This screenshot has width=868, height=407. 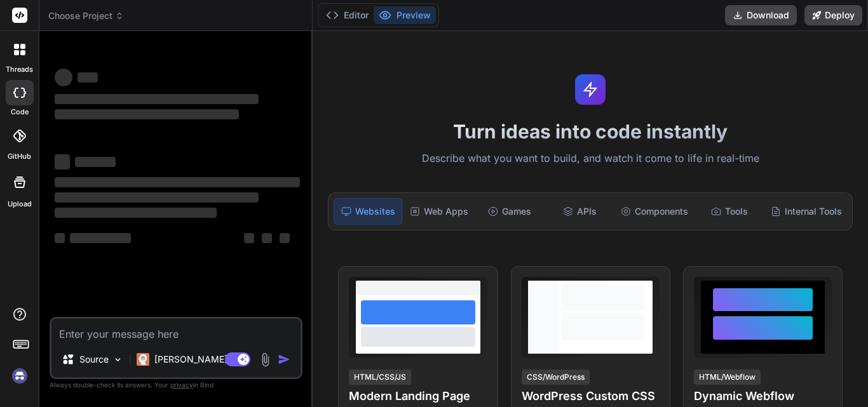 What do you see at coordinates (761, 16) in the screenshot?
I see `button: Download` at bounding box center [761, 16].